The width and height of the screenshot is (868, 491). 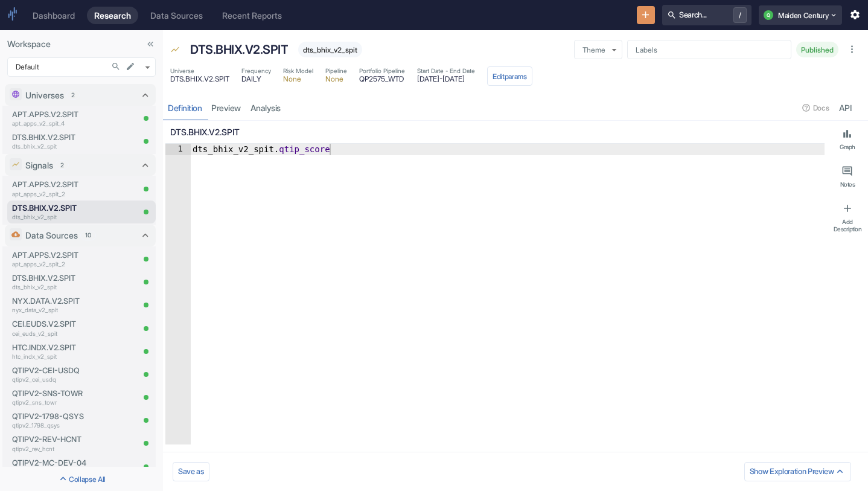 What do you see at coordinates (510, 76) in the screenshot?
I see `button: Editparams` at bounding box center [510, 76].